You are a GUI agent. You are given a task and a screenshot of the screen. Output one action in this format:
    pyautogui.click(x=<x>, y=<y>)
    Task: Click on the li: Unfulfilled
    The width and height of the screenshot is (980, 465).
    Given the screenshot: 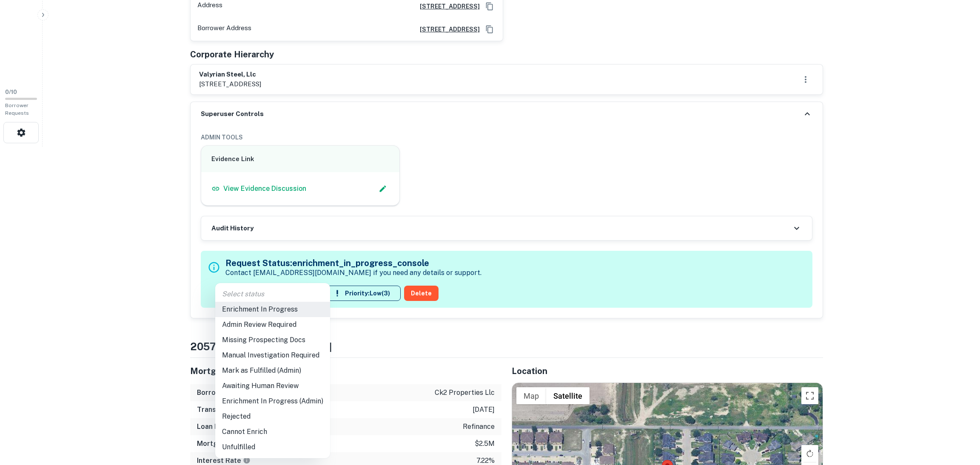 What is the action you would take?
    pyautogui.click(x=273, y=448)
    